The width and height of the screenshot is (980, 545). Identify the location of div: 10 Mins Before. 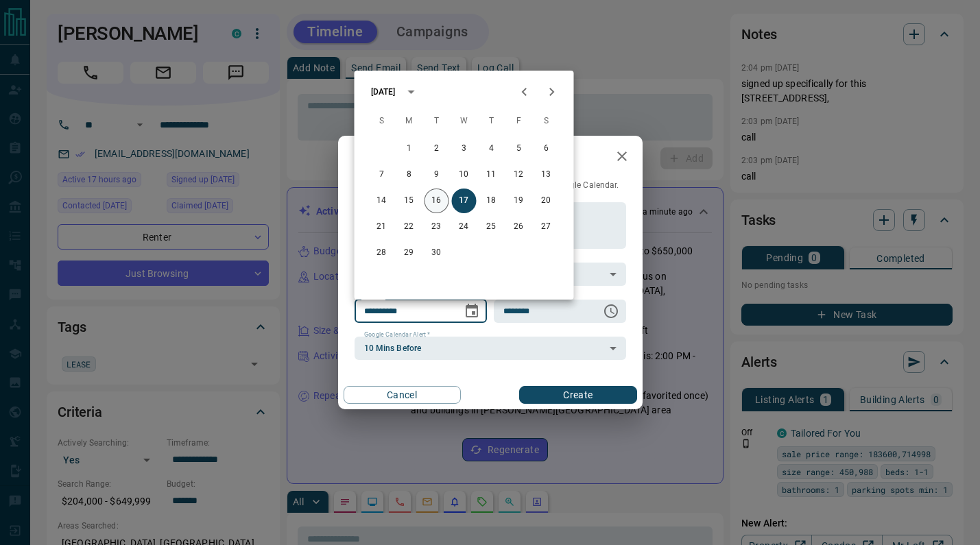
(491, 348).